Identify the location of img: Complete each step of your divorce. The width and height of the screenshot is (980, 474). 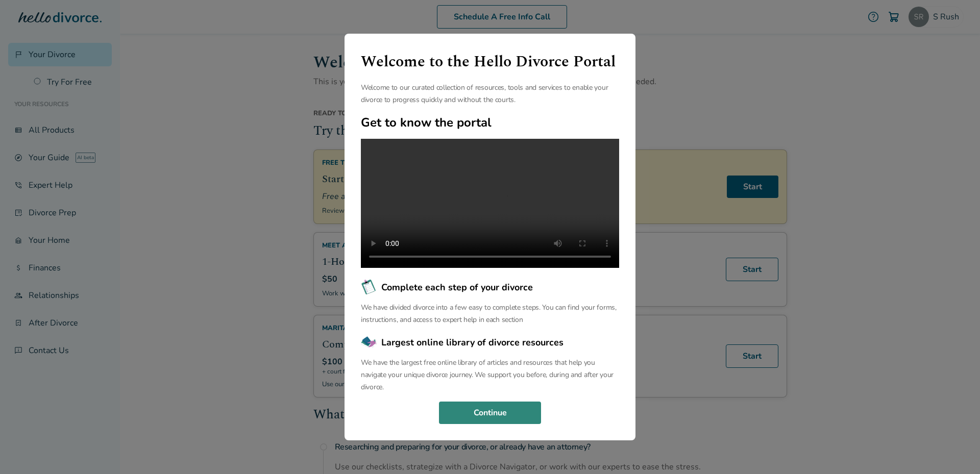
(369, 288).